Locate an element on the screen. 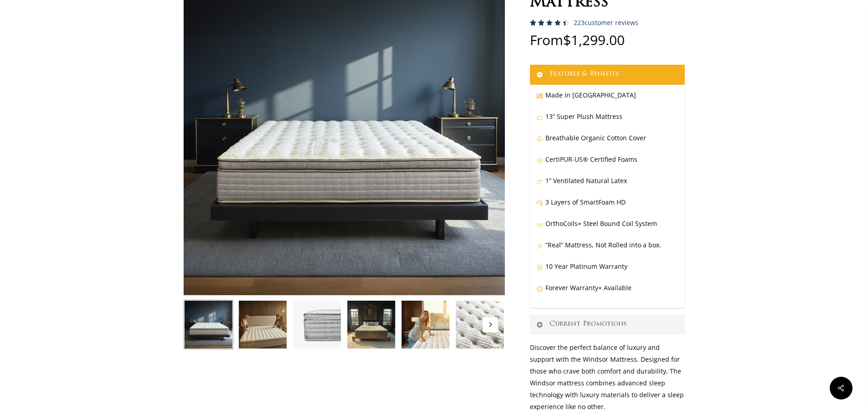 This screenshot has width=868, height=415. button: Next is located at coordinates (490, 325).